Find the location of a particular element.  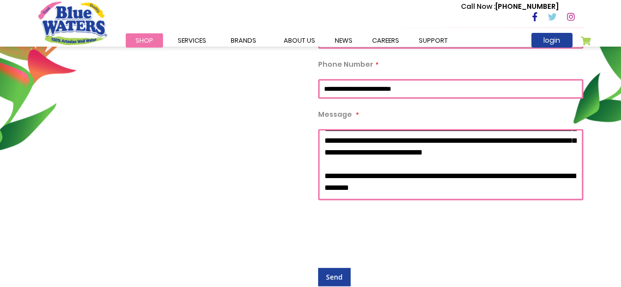

span: Services is located at coordinates (192, 40).